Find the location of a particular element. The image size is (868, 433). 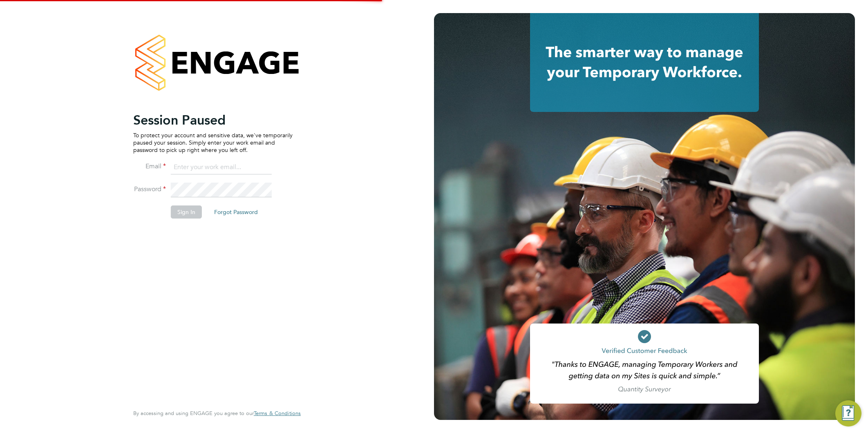

span: Terms & Conditions is located at coordinates (277, 413).